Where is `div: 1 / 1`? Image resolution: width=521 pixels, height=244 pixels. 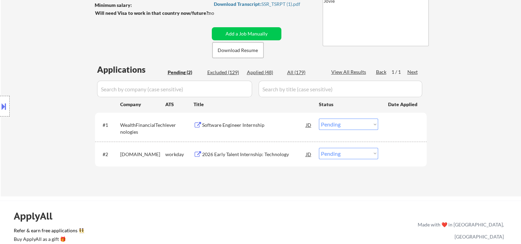 div: 1 / 1 is located at coordinates (400, 72).